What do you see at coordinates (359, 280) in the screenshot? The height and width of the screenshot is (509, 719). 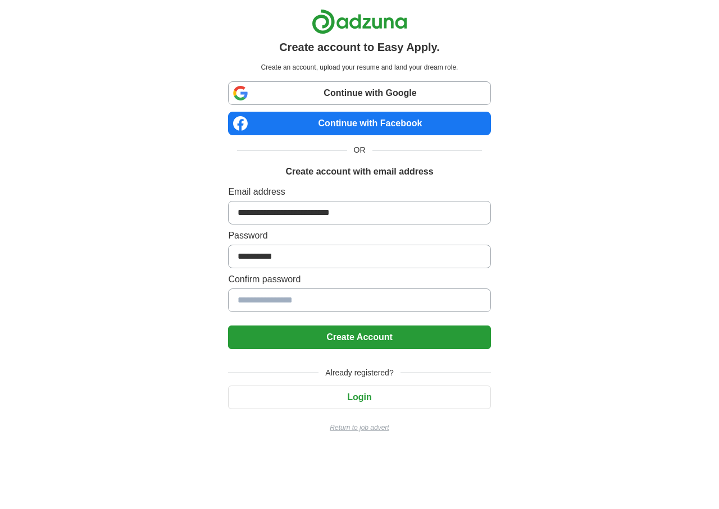 I see `label: Confirm password` at bounding box center [359, 280].